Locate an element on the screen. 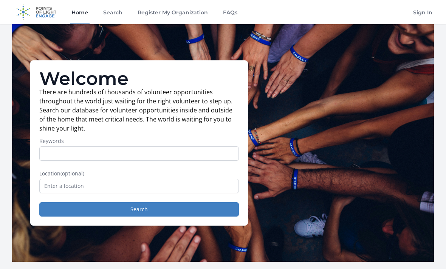  span: (optional) is located at coordinates (72, 173).